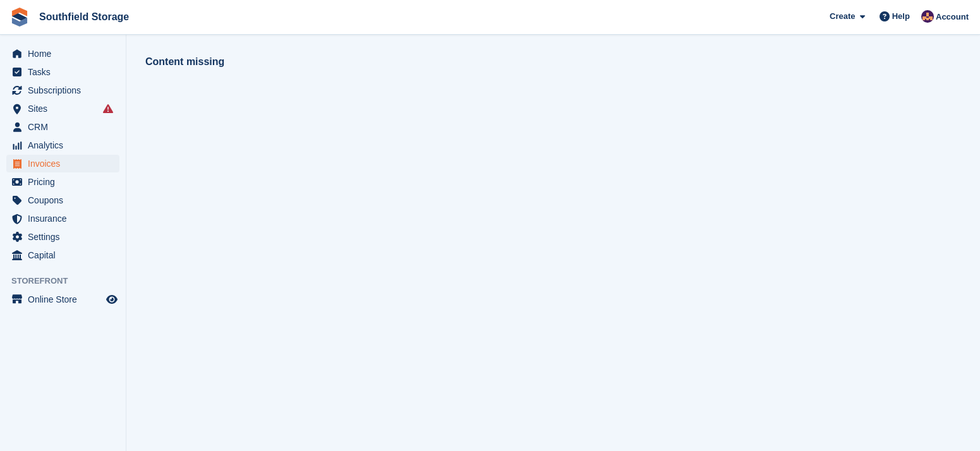 This screenshot has height=451, width=980. What do you see at coordinates (184, 61) in the screenshot?
I see `strong: Content missing` at bounding box center [184, 61].